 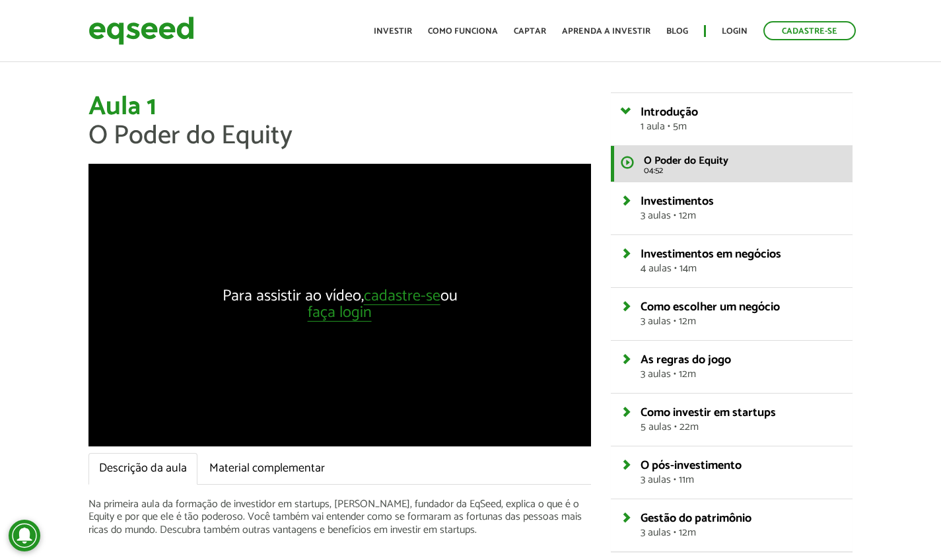 I want to click on span: As regras do jogo, so click(x=685, y=359).